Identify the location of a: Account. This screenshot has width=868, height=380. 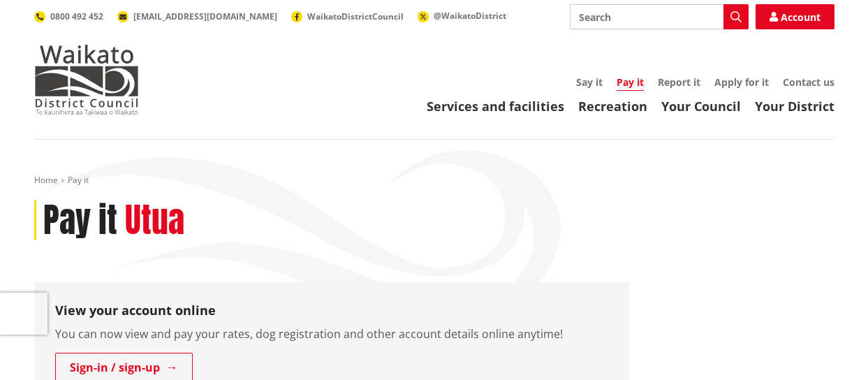
(795, 17).